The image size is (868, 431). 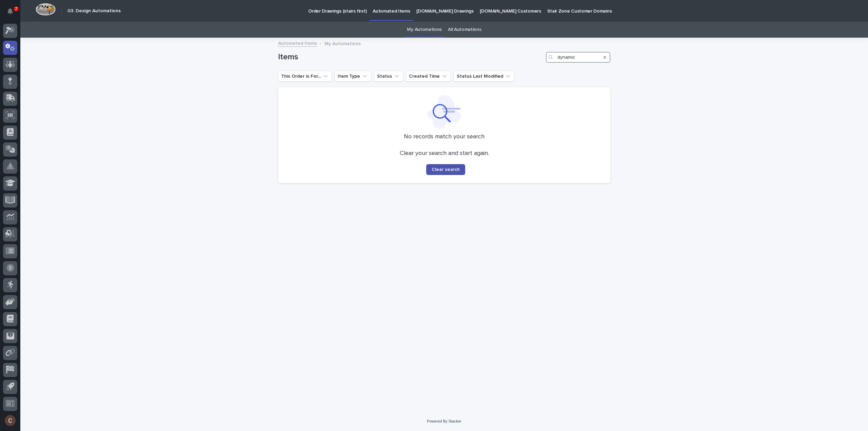 I want to click on h1: Items, so click(x=410, y=57).